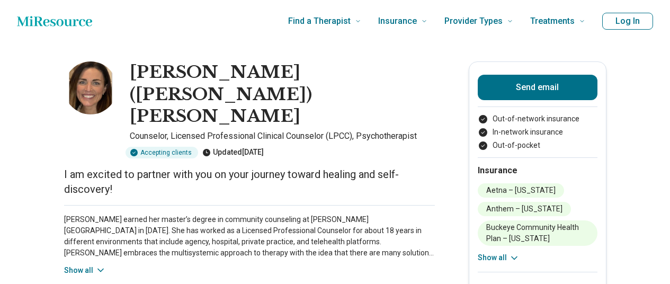 The image size is (670, 284). Describe the element at coordinates (538, 132) in the screenshot. I see `ul: Payment options` at that location.